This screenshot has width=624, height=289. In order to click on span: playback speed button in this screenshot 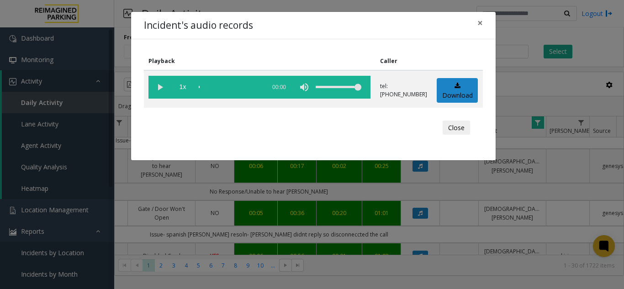, I will do `click(183, 87)`.